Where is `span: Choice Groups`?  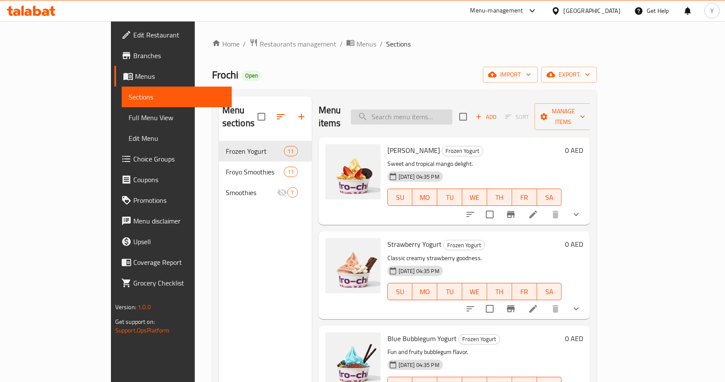 span: Choice Groups is located at coordinates (179, 159).